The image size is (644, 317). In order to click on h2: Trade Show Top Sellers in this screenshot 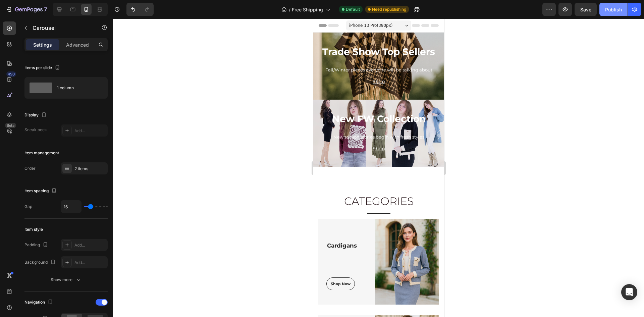, I will do `click(65, 33)`.